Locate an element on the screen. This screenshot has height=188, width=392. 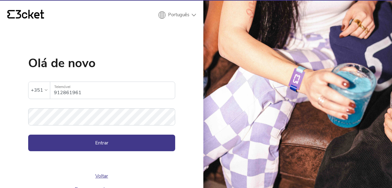
label: Palavra-passe is located at coordinates (102, 113).